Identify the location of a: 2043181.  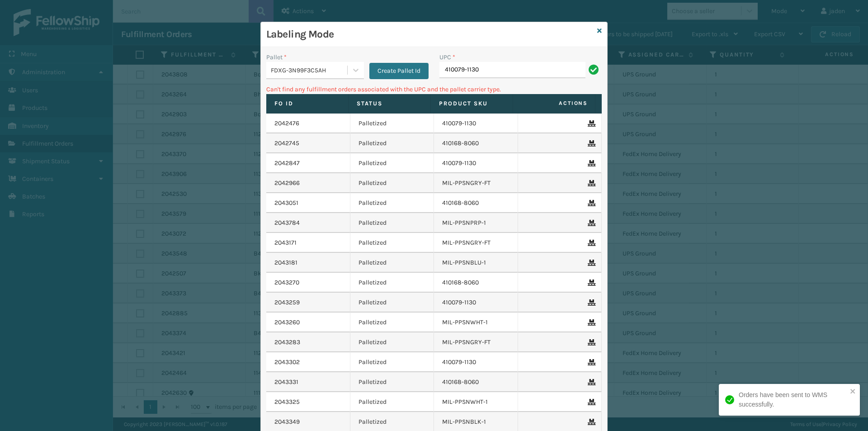
(286, 263).